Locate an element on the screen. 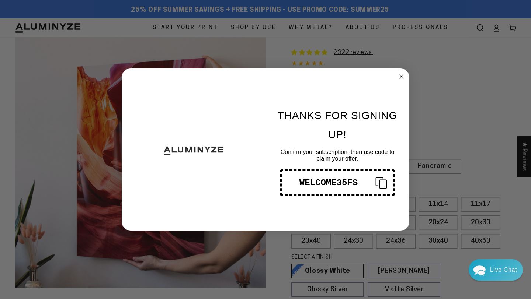  button: Copy coupon code is located at coordinates (337, 183).